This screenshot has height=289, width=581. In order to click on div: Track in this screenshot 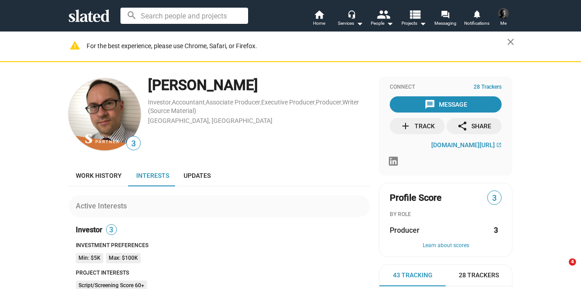, I will do `click(417, 126)`.